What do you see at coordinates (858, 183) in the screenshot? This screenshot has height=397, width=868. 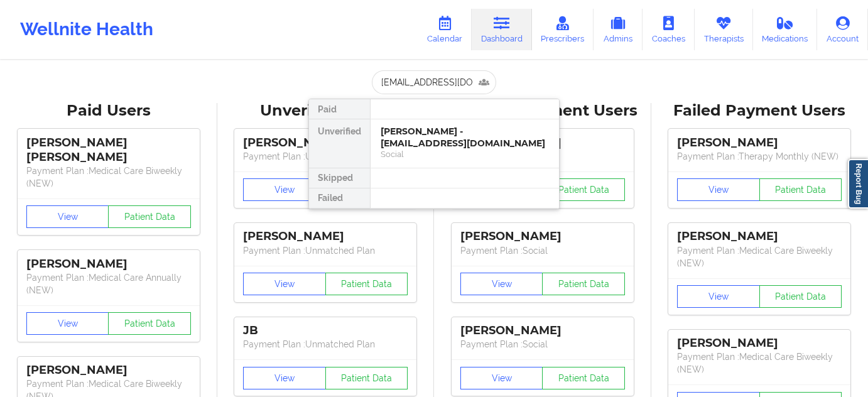 I see `a: Report Bug` at bounding box center [858, 183].